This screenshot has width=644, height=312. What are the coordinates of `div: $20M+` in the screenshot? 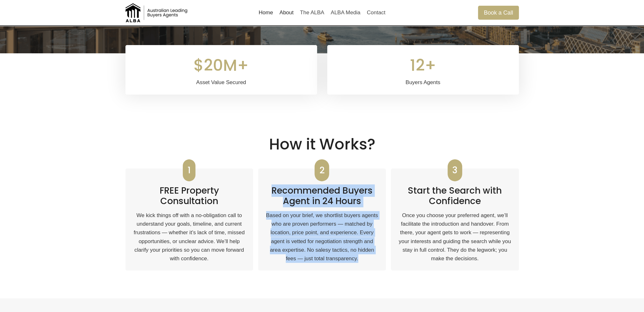 It's located at (221, 65).